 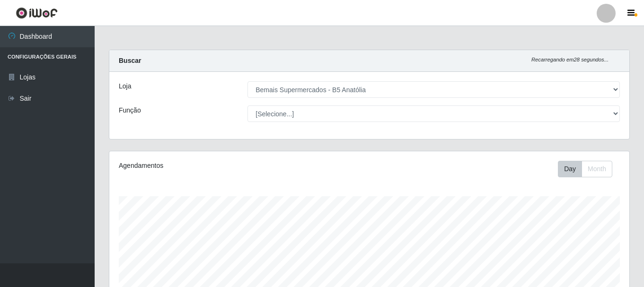 I want to click on div: First group, so click(x=585, y=169).